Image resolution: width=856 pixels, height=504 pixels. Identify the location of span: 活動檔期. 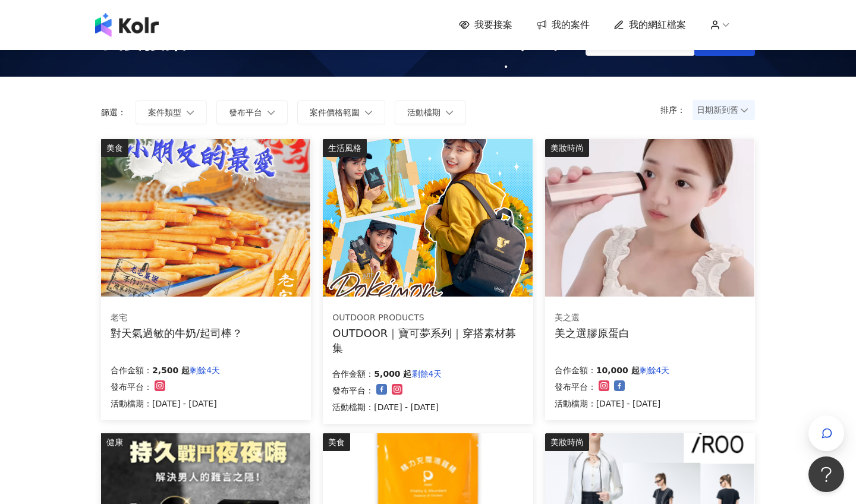
(424, 113).